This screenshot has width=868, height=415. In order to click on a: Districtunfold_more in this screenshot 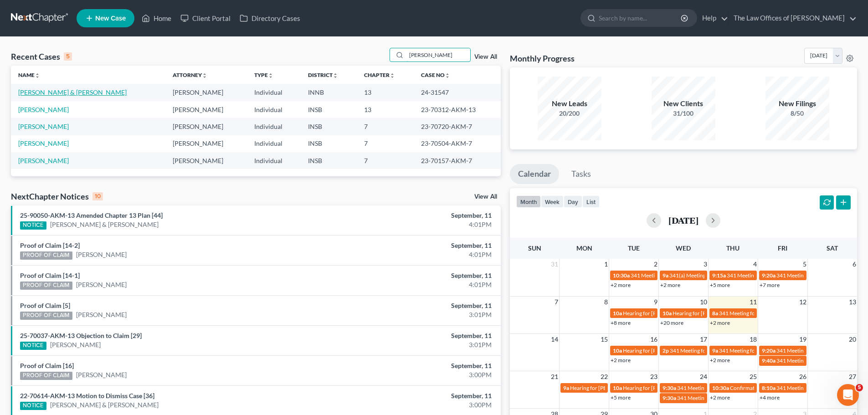, I will do `click(323, 75)`.